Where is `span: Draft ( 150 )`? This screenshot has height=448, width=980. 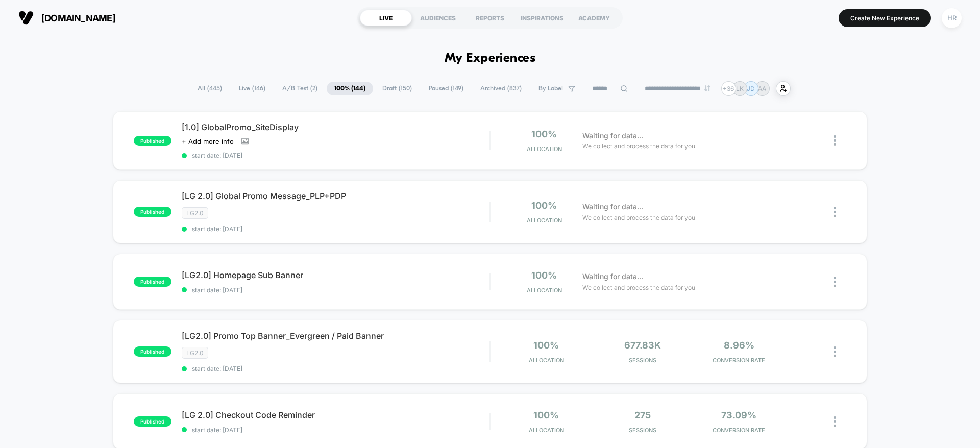
span: Draft ( 150 ) is located at coordinates (397, 88).